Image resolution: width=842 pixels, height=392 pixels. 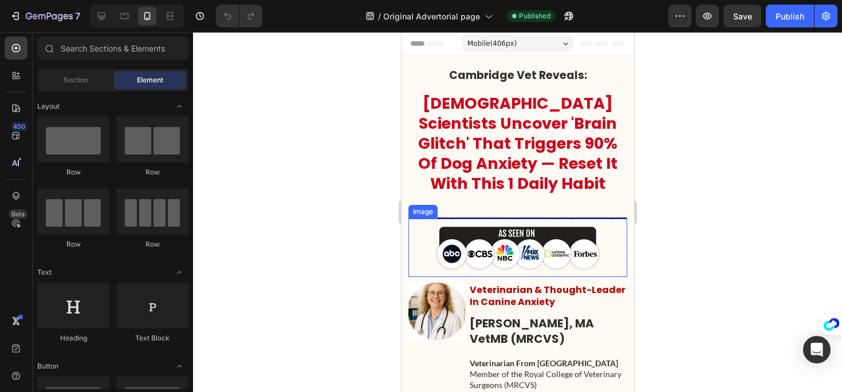 What do you see at coordinates (45, 16) in the screenshot?
I see `button: 7` at bounding box center [45, 16].